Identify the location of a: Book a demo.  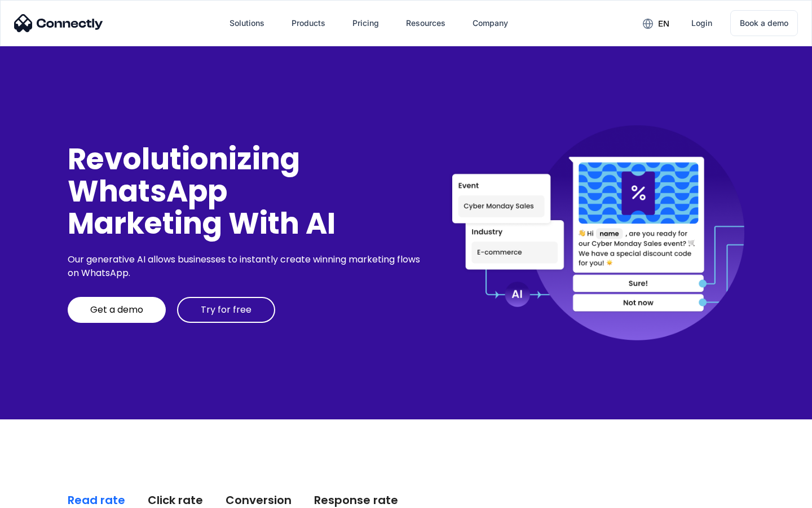
(764, 23).